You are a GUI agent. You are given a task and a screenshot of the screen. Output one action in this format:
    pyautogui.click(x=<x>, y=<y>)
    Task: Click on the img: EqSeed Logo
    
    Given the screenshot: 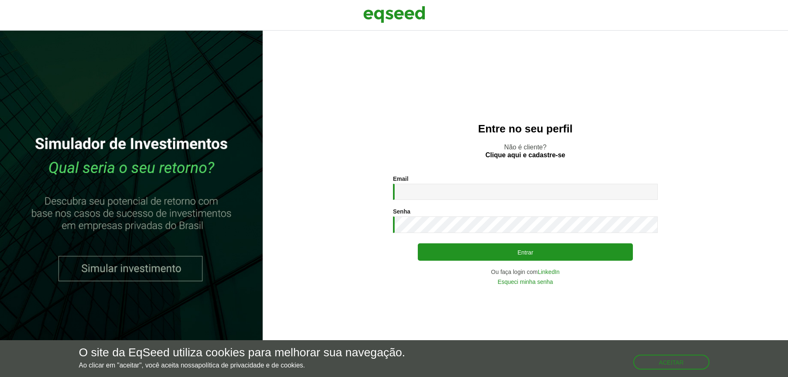 What is the action you would take?
    pyautogui.click(x=394, y=14)
    